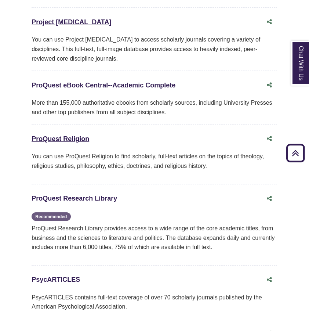 The height and width of the screenshot is (331, 309). Describe the element at coordinates (74, 198) in the screenshot. I see `a: ProQuest Research Library` at that location.